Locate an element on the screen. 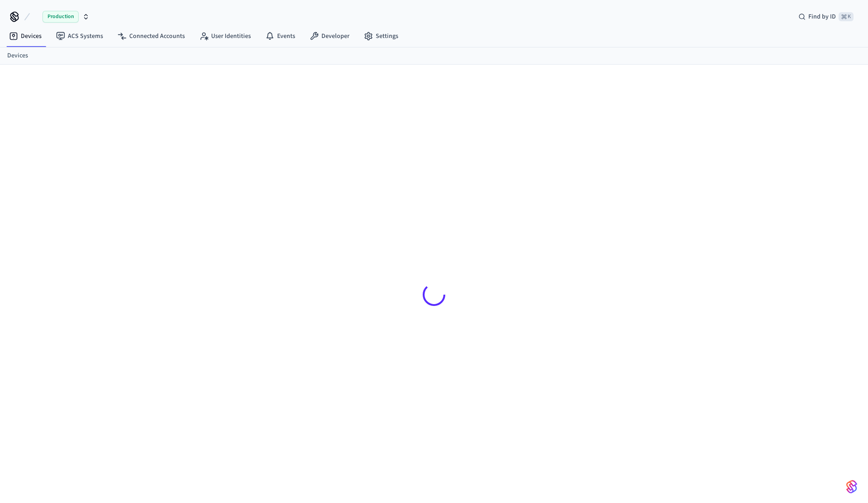  a: ACS Systems is located at coordinates (80, 36).